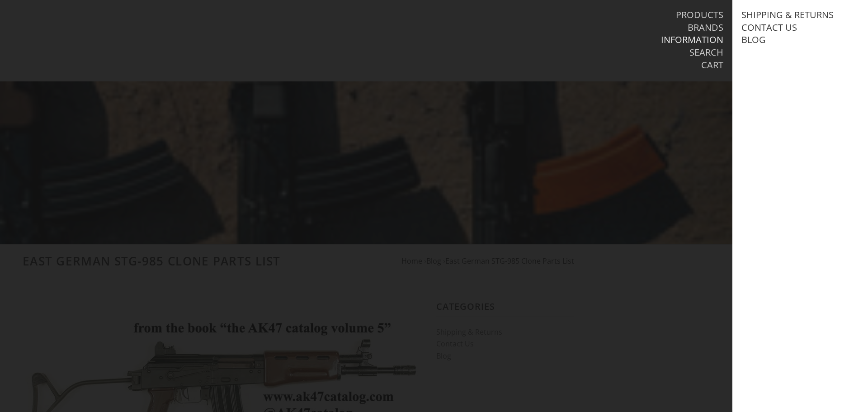  What do you see at coordinates (769, 28) in the screenshot?
I see `a: Contact Us` at bounding box center [769, 28].